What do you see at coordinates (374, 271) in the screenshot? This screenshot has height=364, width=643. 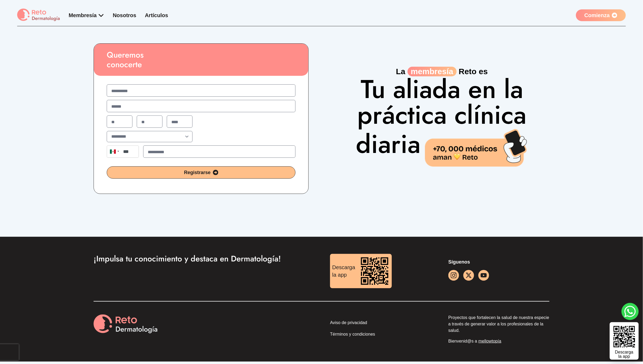 I see `img: download reto dermatología qr` at bounding box center [374, 271].